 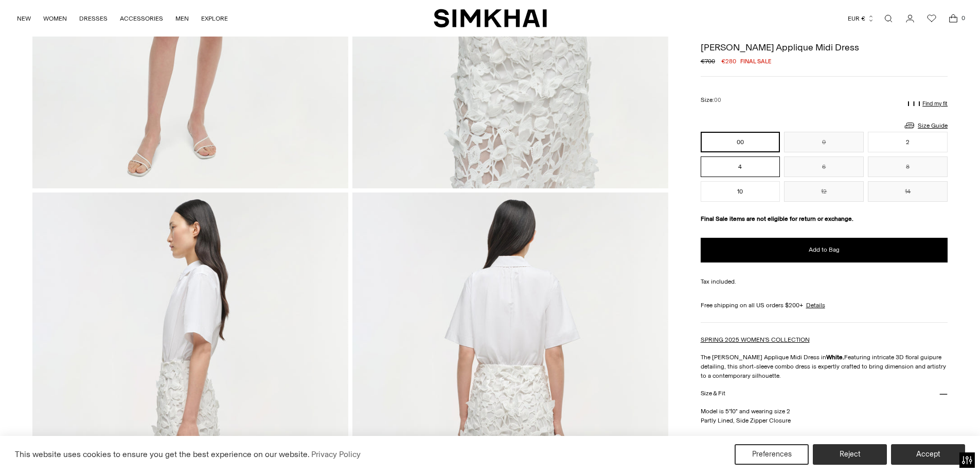 What do you see at coordinates (771, 455) in the screenshot?
I see `button: Preferences` at bounding box center [771, 455].